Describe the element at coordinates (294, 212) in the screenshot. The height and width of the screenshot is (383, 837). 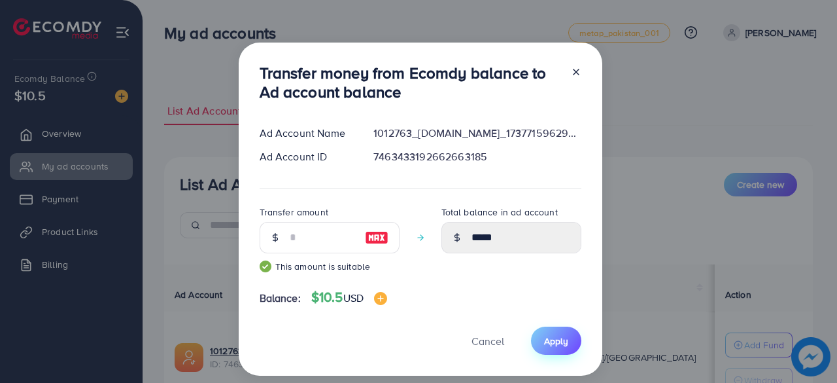
I see `label: Transfer amount` at that location.